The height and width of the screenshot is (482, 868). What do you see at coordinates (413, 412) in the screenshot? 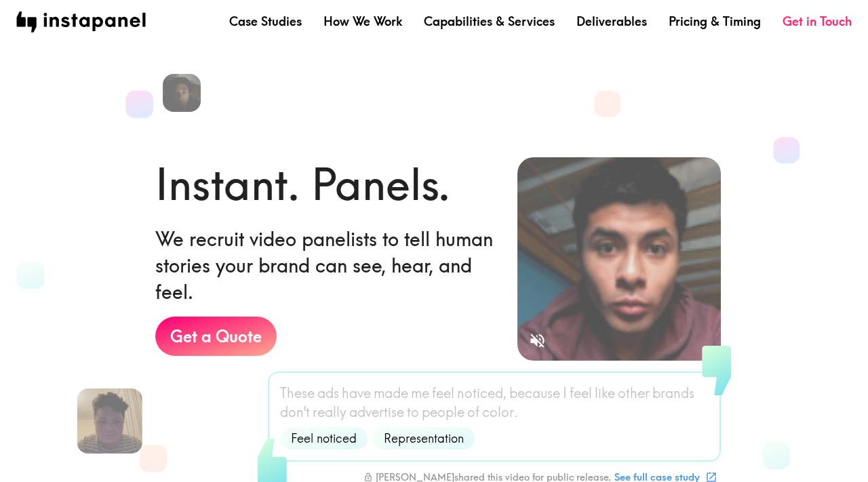
I see `span: to` at bounding box center [413, 412].